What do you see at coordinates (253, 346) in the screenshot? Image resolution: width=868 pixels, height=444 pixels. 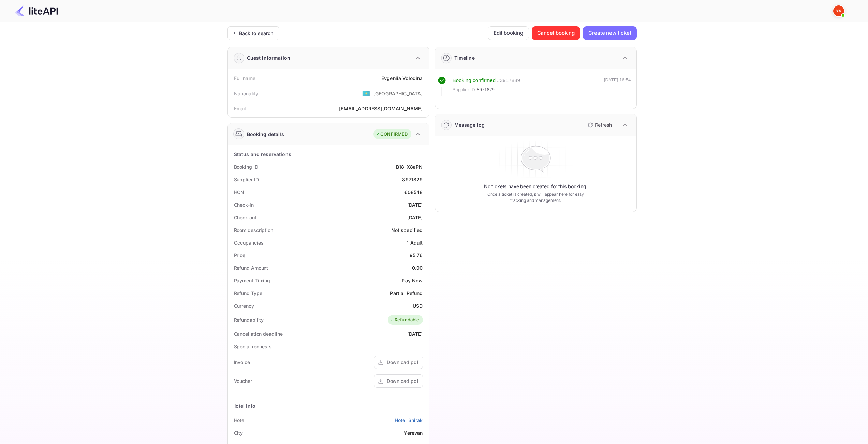 I see `div: Special requests` at bounding box center [253, 346].